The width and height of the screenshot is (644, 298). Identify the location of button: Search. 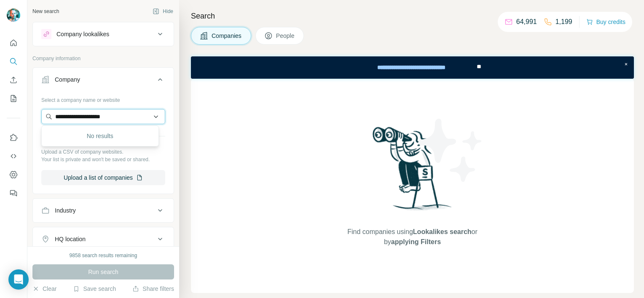
(13, 61).